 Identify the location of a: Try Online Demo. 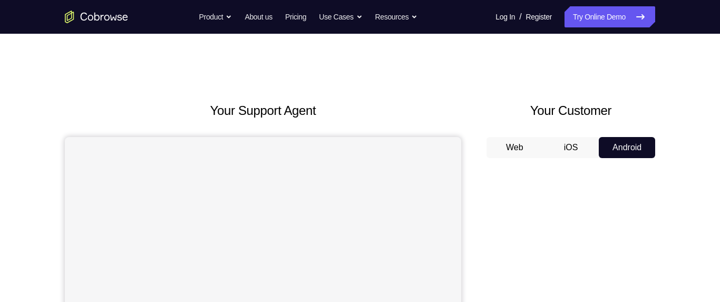
(610, 17).